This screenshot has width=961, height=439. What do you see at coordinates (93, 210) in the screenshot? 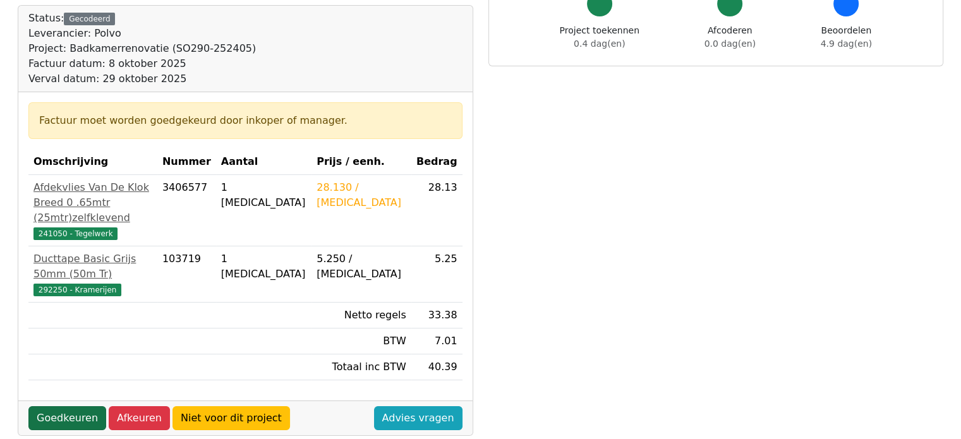
I see `a: Afdekvlies Van De Klok Breed 0 .65mtr (25mtr)zelfklevend241050 - Tegelwerk` at bounding box center [93, 210].